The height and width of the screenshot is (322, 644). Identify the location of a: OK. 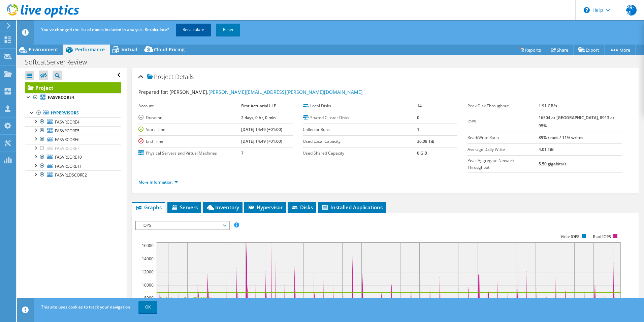
(148, 307).